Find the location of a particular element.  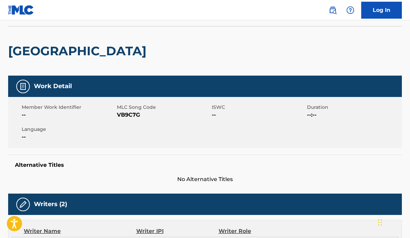

h5: Alternative Titles is located at coordinates (205, 165).